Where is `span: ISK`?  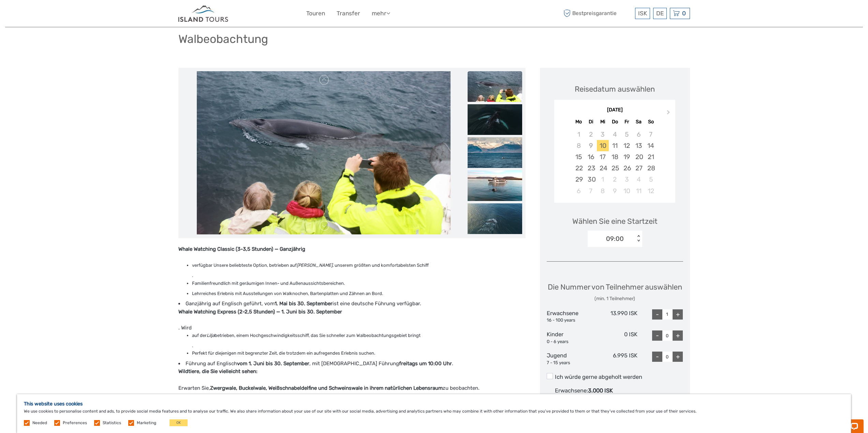 span: ISK is located at coordinates (643, 13).